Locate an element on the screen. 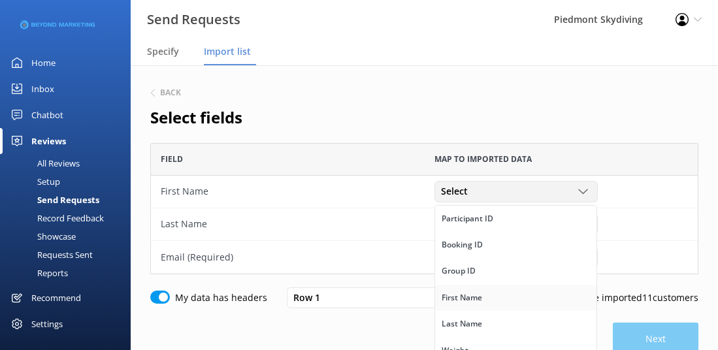  div: Reviews is located at coordinates (48, 141).